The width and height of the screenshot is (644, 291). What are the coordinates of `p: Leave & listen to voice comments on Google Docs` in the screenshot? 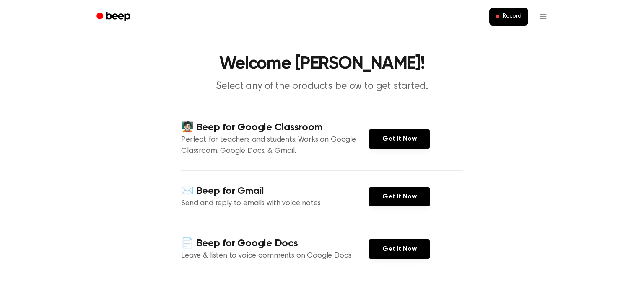 It's located at (275, 256).